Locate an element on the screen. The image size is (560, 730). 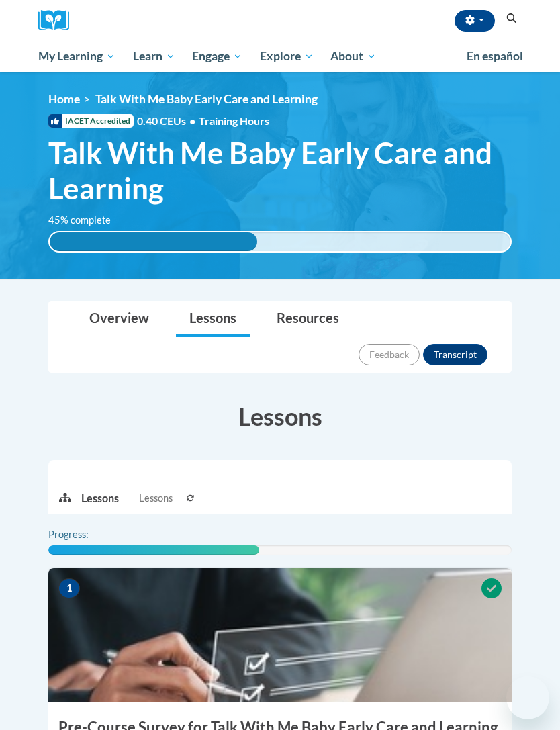
a: Cox Campus is located at coordinates (59, 20).